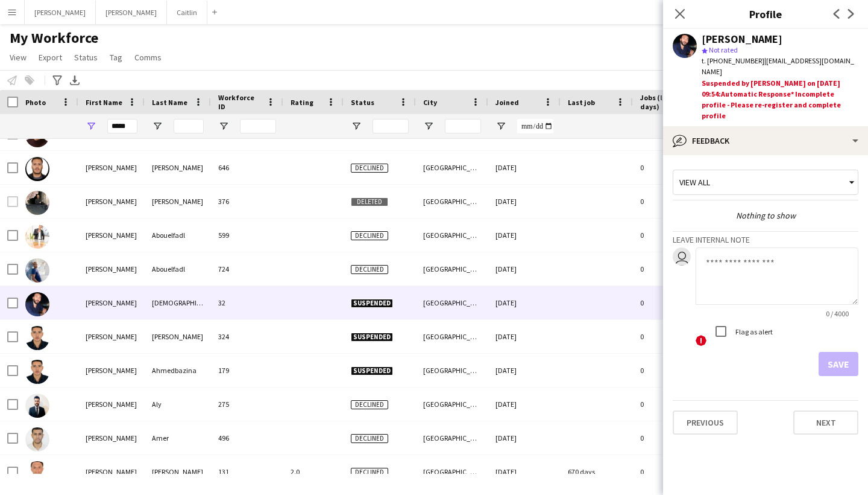  Describe the element at coordinates (369, 201) in the screenshot. I see `span: Deleted` at that location.